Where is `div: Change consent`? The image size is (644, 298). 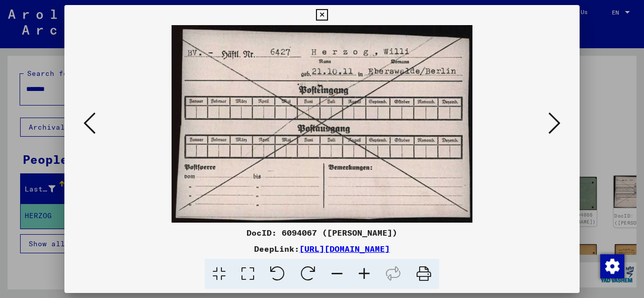
div: Change consent is located at coordinates (612, 266).